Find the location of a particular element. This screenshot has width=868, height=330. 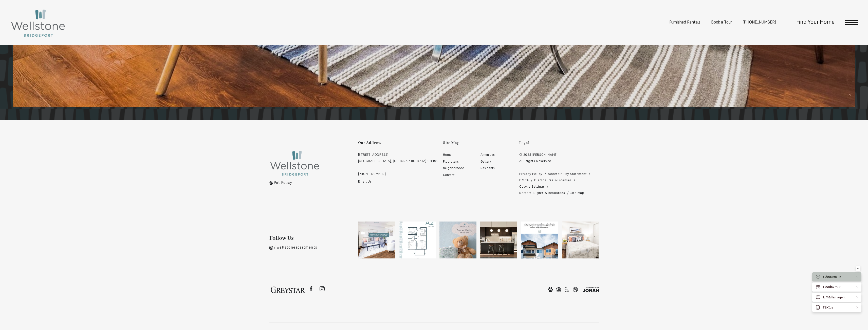

a: Go to Home is located at coordinates (458, 155).